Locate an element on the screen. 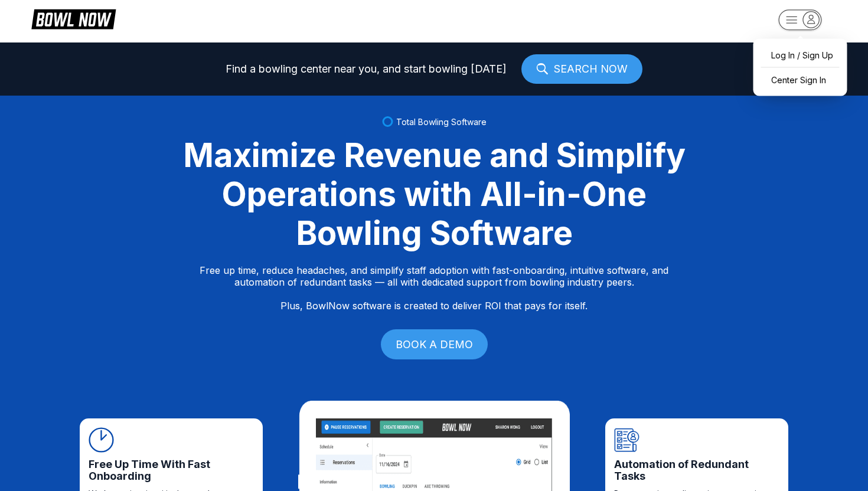 This screenshot has width=868, height=491. span: Automation of Redundant Tasks is located at coordinates (697, 471).